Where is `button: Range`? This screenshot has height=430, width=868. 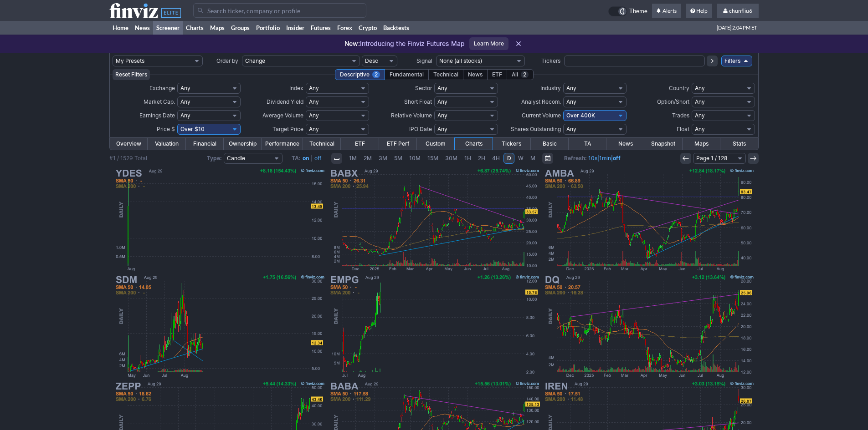 button: Range is located at coordinates (548, 158).